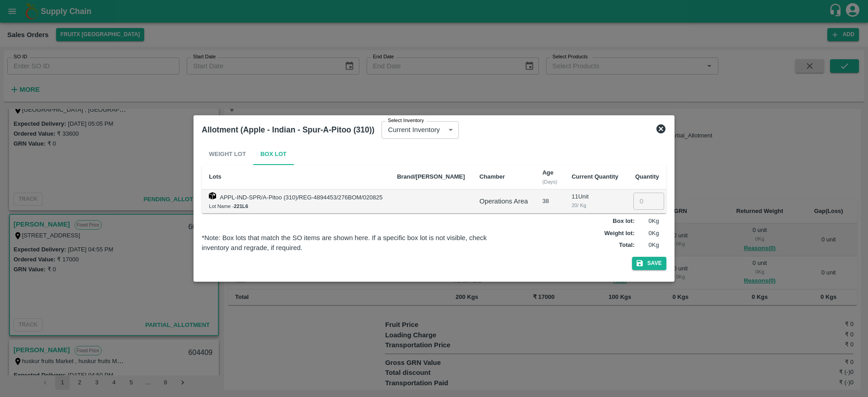 This screenshot has width=868, height=397. I want to click on label: Select Inventory, so click(406, 121).